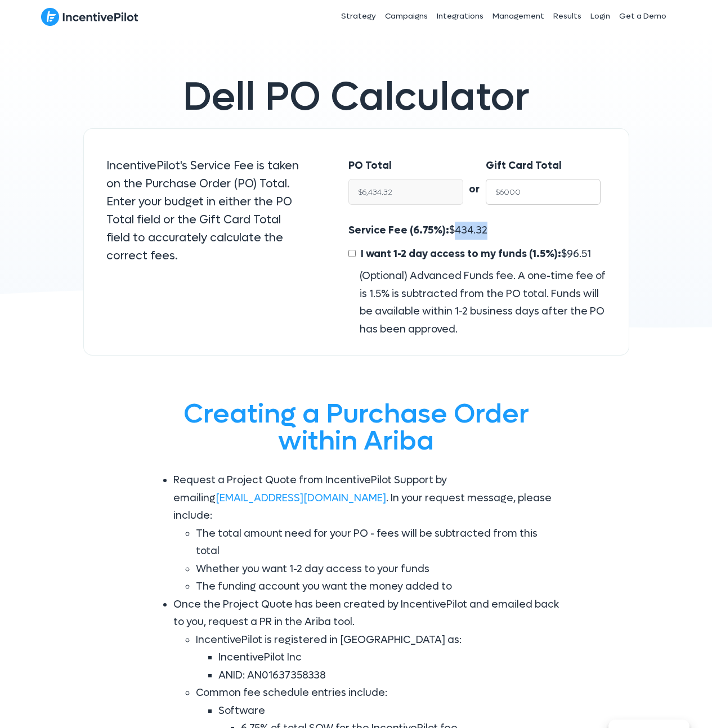  Describe the element at coordinates (477, 303) in the screenshot. I see `div: (Optional) Advanced Funds fee. A one-time fee of is 1.5% is subtracted from the PO total. Funds w...` at that location.